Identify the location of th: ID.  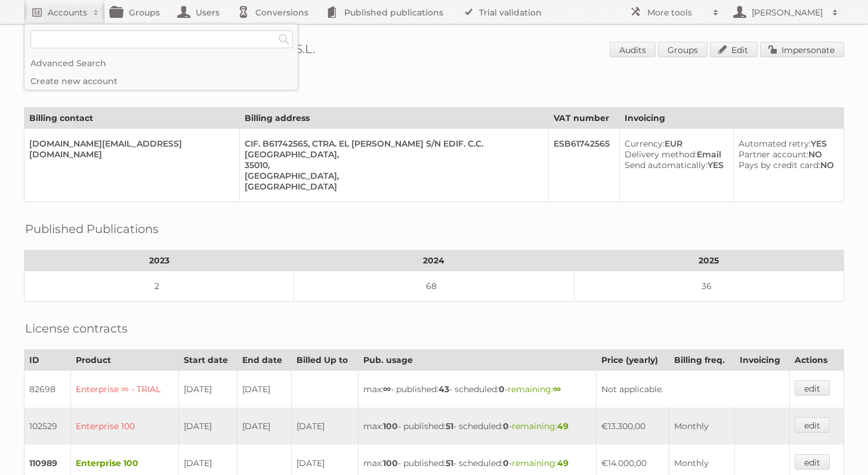
(48, 360).